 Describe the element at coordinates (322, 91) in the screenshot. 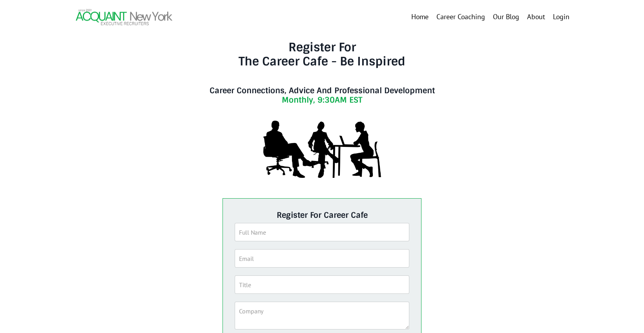

I see `strong: Career Connections, Advice And Professional Development` at that location.